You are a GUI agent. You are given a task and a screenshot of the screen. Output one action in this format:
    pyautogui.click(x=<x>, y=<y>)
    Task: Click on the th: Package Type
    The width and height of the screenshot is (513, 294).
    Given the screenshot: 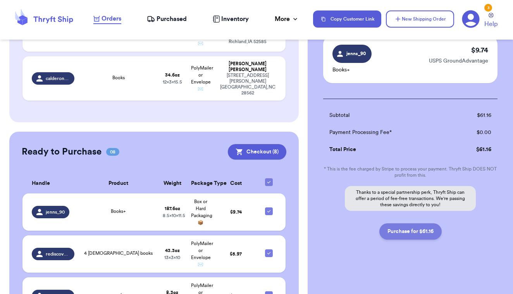 What is the action you would take?
    pyautogui.click(x=200, y=183)
    